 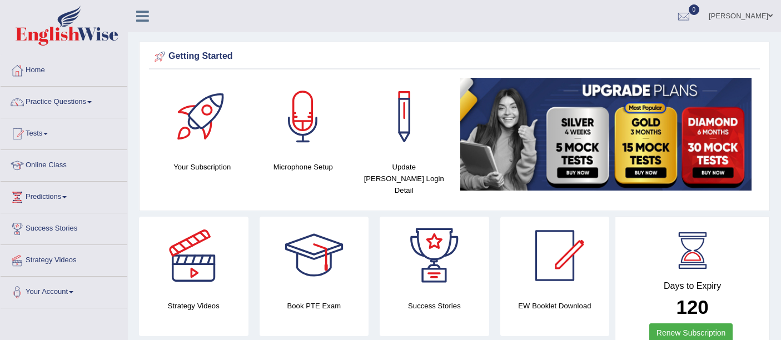 I want to click on a: Your Account, so click(x=64, y=291).